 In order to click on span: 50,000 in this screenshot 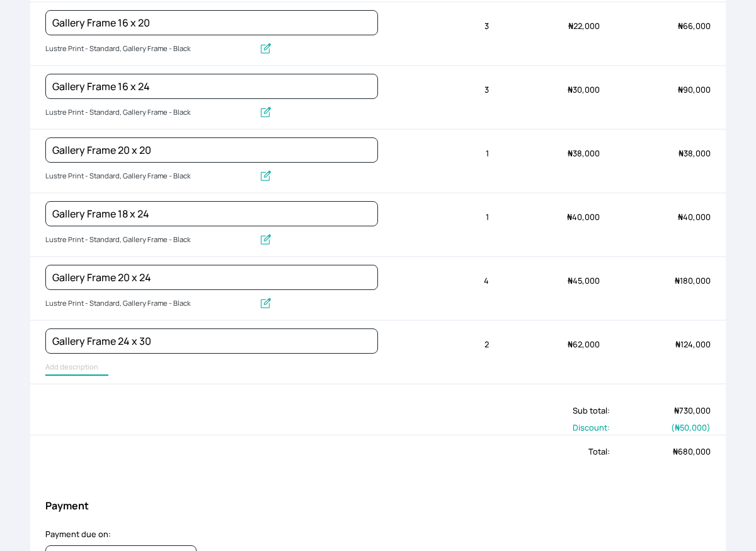, I will do `click(691, 427)`.